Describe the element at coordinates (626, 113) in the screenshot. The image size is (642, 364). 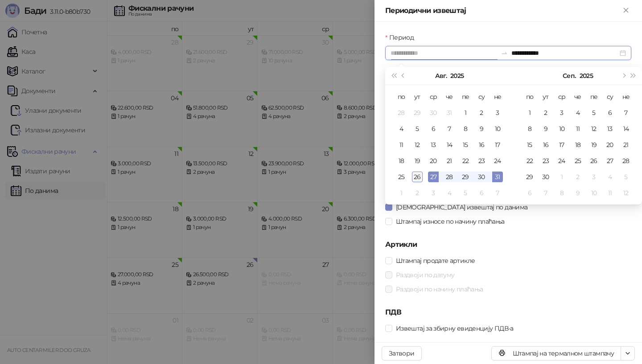
I see `div: 7` at that location.